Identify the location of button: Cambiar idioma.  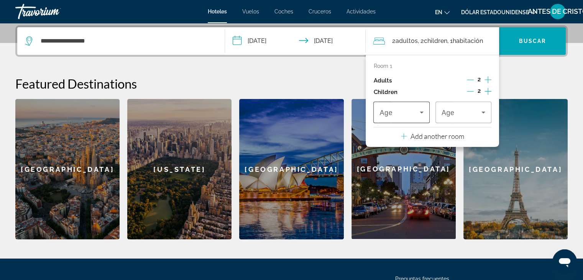
(442, 12).